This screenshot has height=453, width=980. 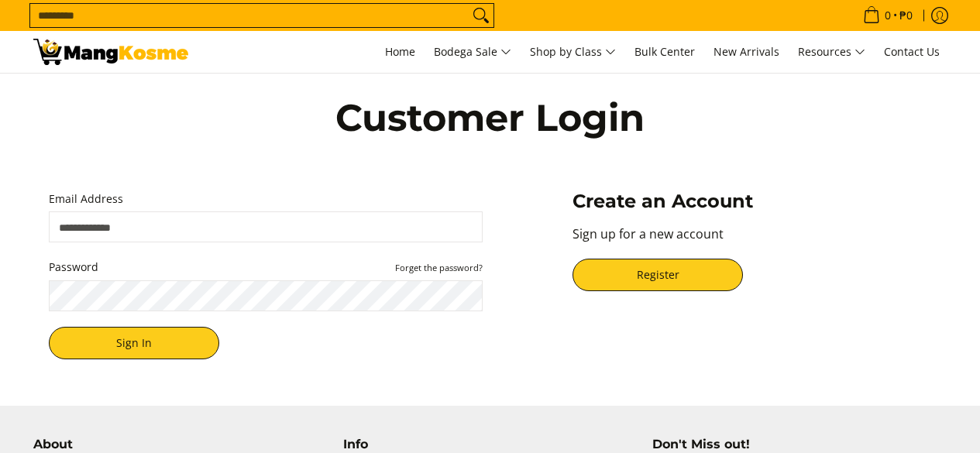 What do you see at coordinates (265, 199) in the screenshot?
I see `label: Email Address` at bounding box center [265, 199].